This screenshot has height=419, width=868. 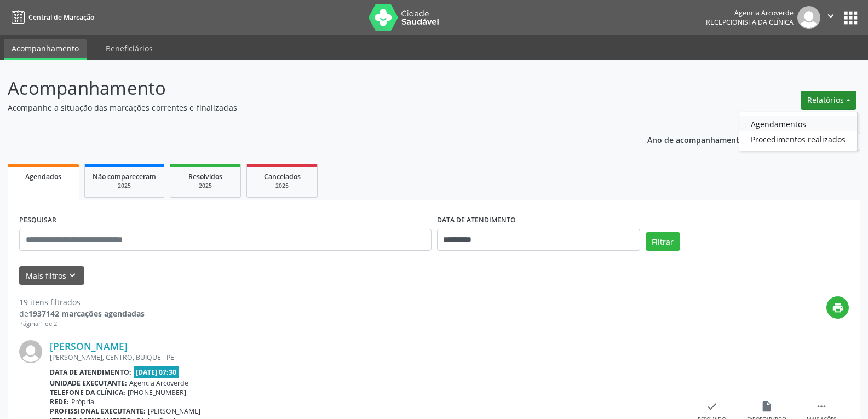 I want to click on div: Agencia Arcoverde, so click(x=750, y=12).